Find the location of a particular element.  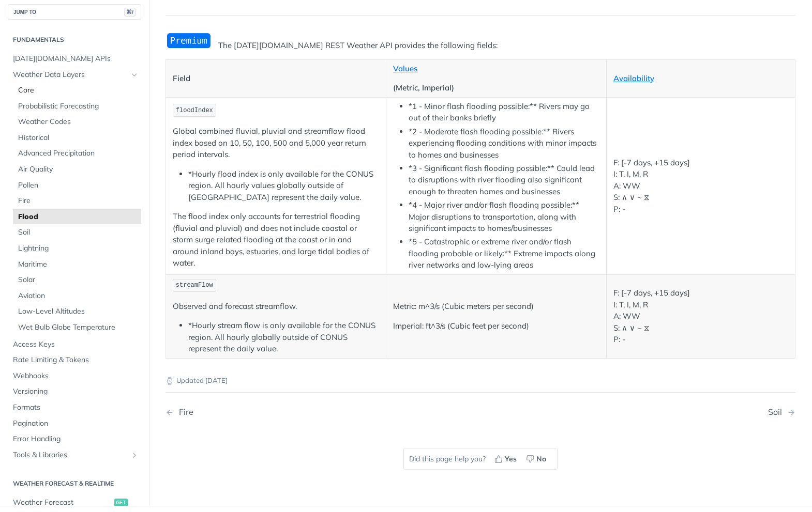

span: Core is located at coordinates (78, 91).